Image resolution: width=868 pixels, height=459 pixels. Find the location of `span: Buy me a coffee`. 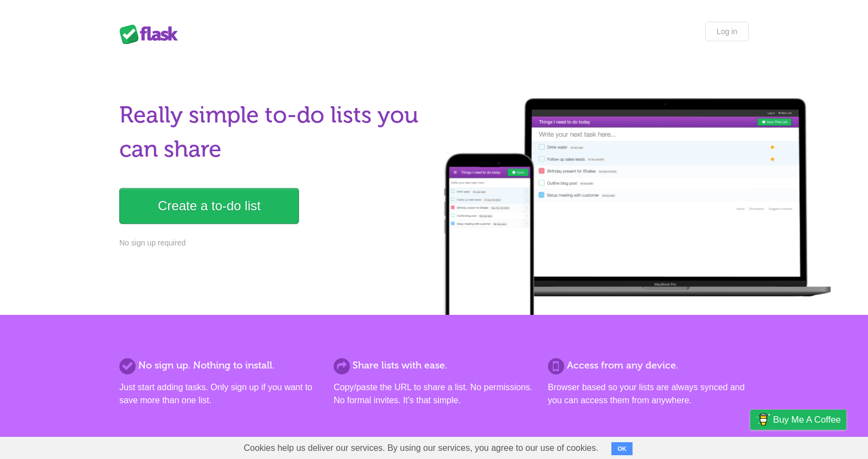

span: Buy me a coffee is located at coordinates (806, 419).